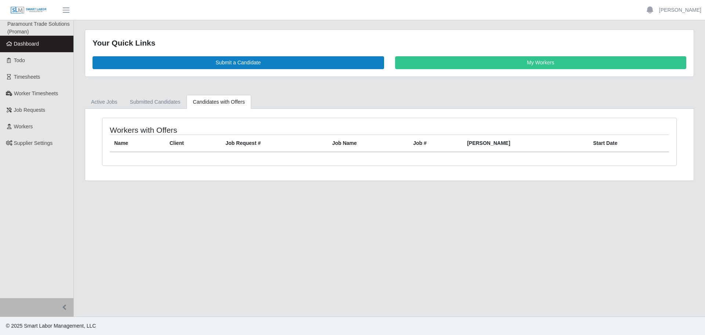 The image size is (705, 335). Describe the element at coordinates (30, 110) in the screenshot. I see `span: Job Requests` at that location.